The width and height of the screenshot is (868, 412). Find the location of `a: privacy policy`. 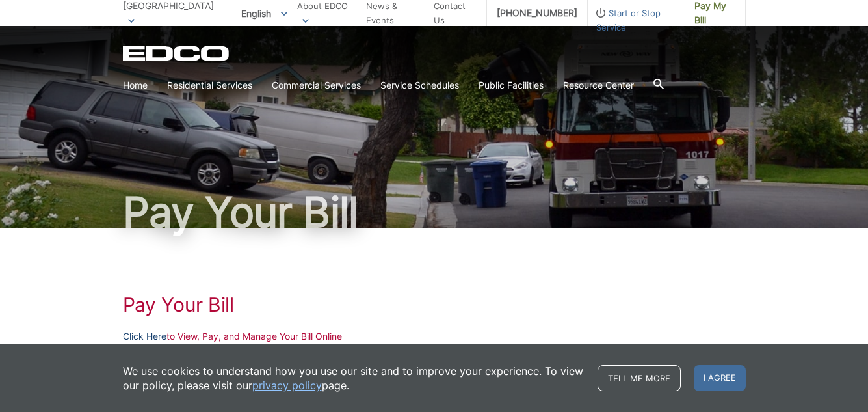

a: privacy policy is located at coordinates (287, 385).